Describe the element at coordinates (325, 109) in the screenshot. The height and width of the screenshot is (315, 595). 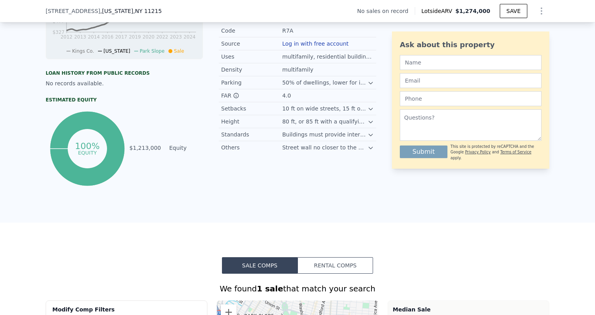
I see `div: 10 ft on wide streets, 15 ft on narrow streets` at that location.